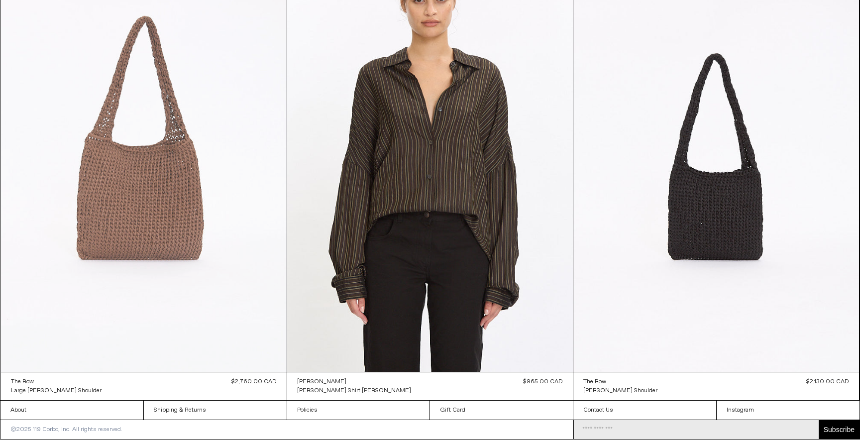 The width and height of the screenshot is (860, 440). I want to click on a: Contact Us, so click(644, 410).